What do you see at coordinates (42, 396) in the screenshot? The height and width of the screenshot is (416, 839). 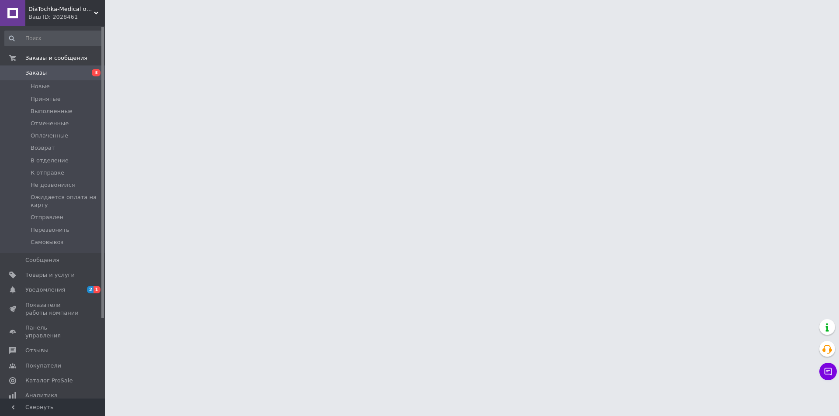 I see `span: Аналитика` at bounding box center [42, 396].